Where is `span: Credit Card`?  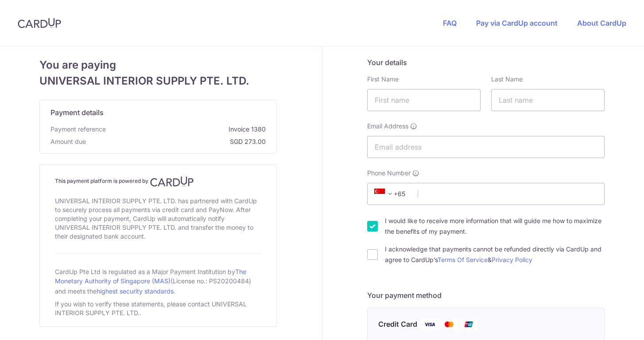 span: Credit Card is located at coordinates (397, 323).